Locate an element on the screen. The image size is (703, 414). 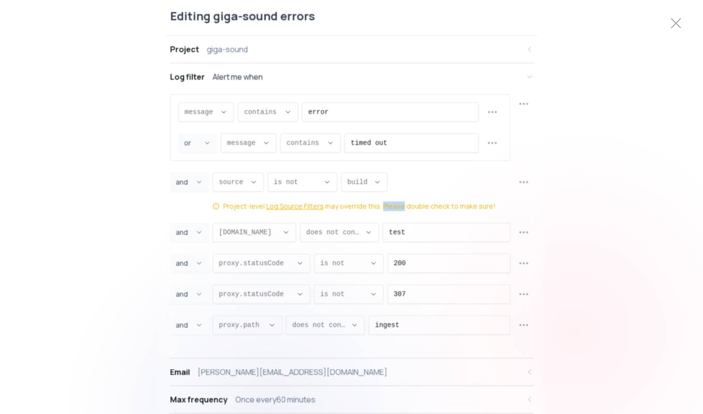
div: Editing giga-sound errors is located at coordinates (352, 21).